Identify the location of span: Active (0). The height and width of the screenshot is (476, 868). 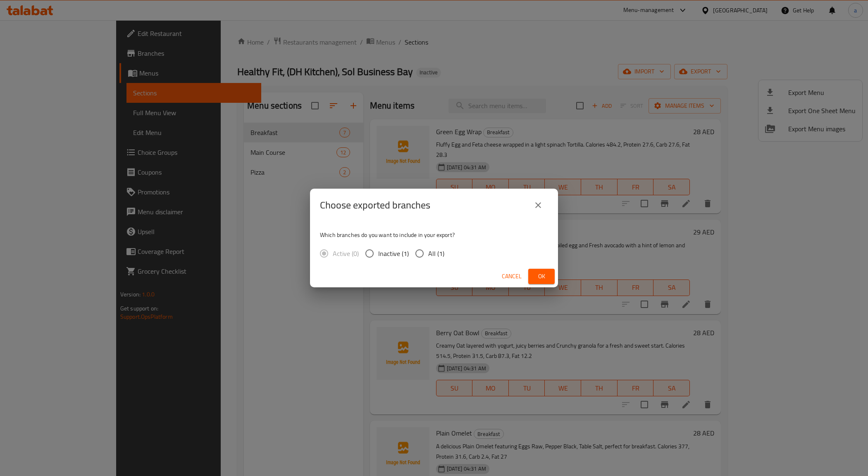
(345, 254).